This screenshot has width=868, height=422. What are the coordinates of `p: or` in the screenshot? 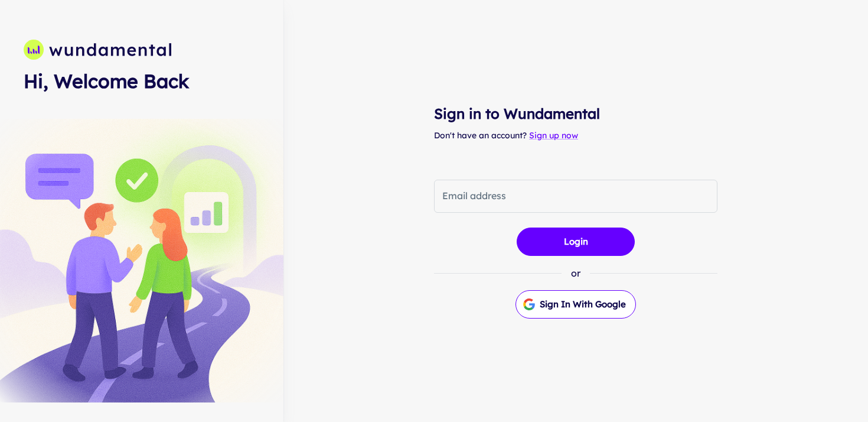 It's located at (576, 273).